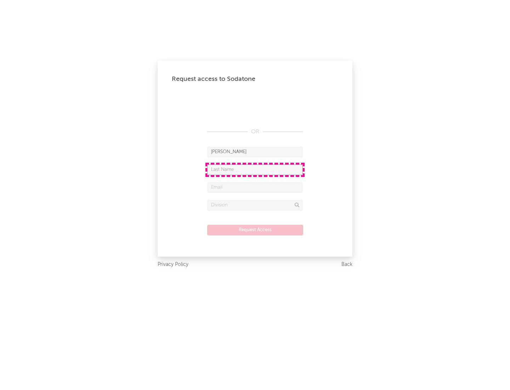  I want to click on input: Division, so click(255, 205).